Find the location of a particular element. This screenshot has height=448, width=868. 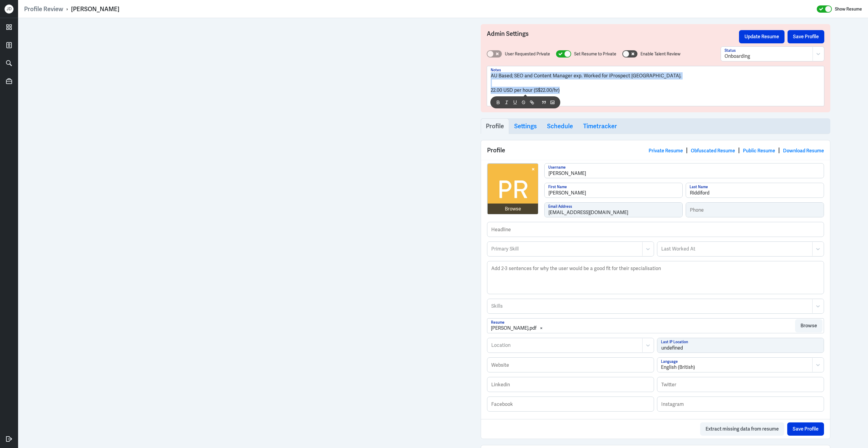

a: Private Resume is located at coordinates (666, 150).